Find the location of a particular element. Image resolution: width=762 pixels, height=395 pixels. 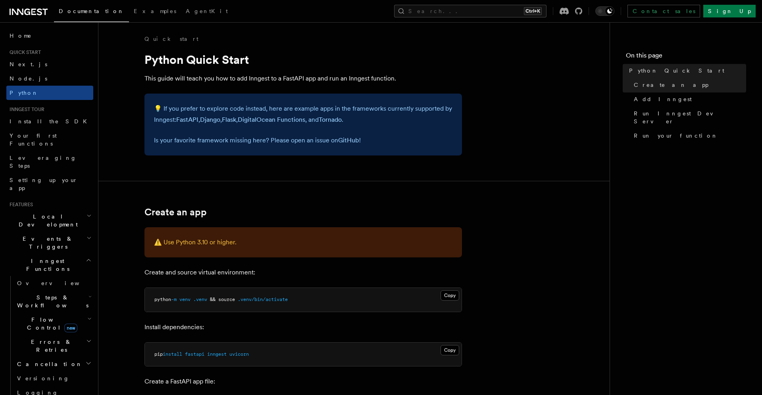

a: Home is located at coordinates (50, 36).